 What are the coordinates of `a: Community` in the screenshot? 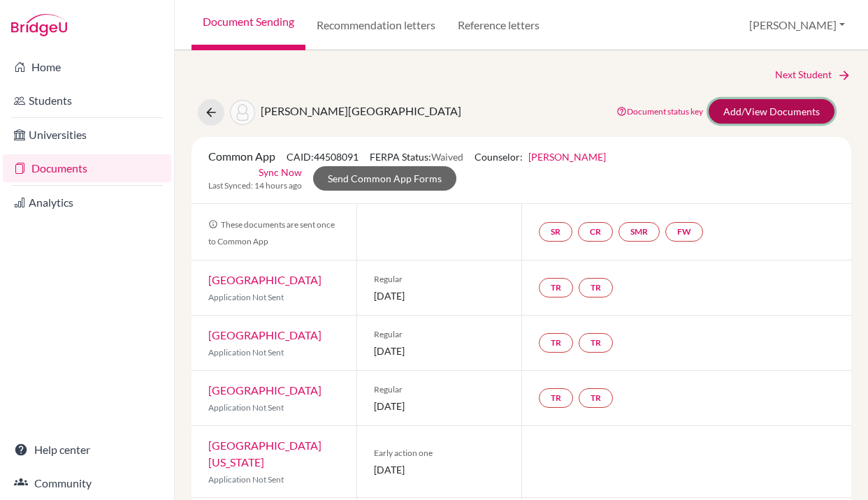 It's located at (87, 484).